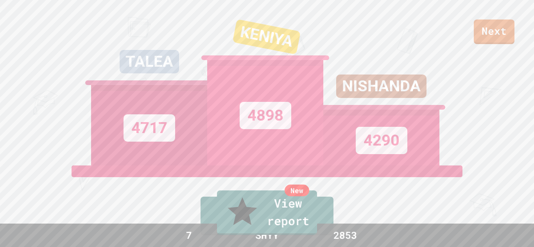  What do you see at coordinates (266, 37) in the screenshot?
I see `div: KENIYA` at bounding box center [266, 37].